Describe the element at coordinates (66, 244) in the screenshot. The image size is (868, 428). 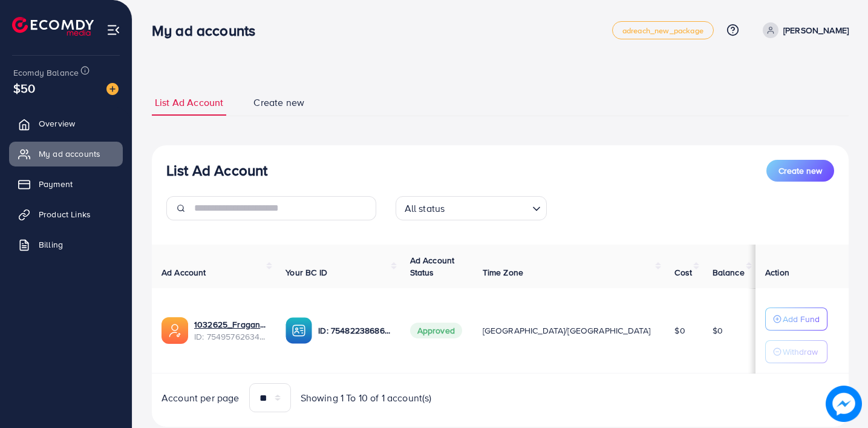
I see `a: Billing` at that location.